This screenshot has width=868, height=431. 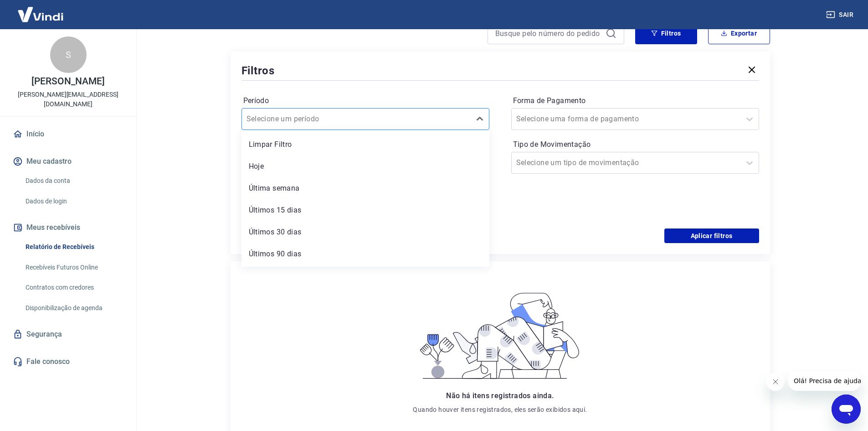 I want to click on div: Últimos 90 dias, so click(x=366, y=254).